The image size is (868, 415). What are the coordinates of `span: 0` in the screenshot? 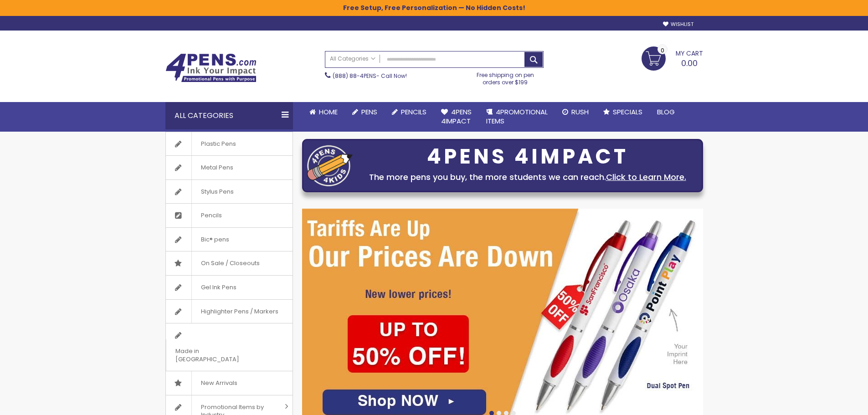 It's located at (662, 50).